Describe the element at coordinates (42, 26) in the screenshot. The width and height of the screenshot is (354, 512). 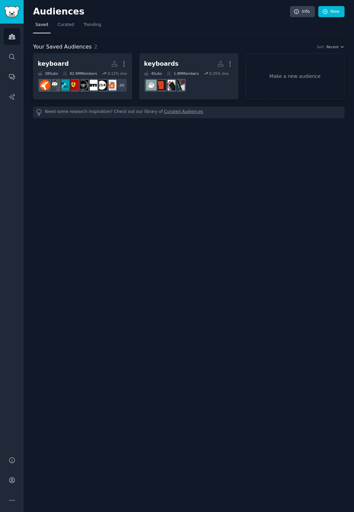
I see `a: Saved` at that location.